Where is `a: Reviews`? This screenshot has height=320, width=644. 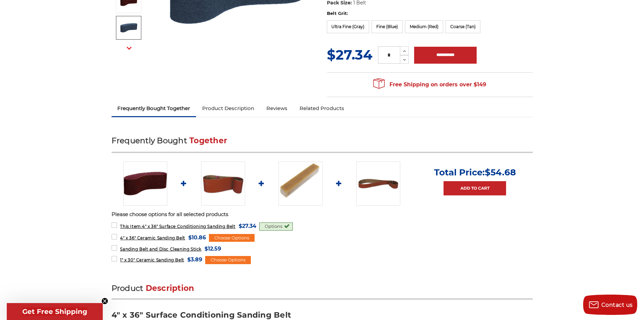
a: Reviews is located at coordinates (277, 108).